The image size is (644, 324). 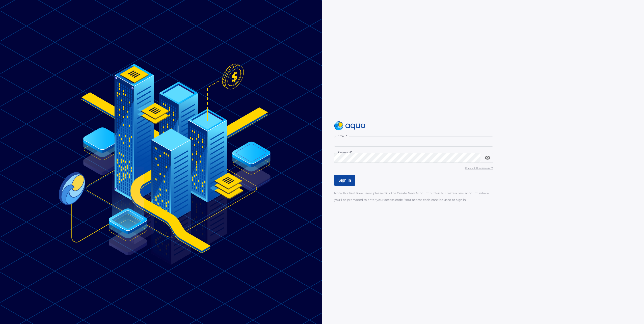 What do you see at coordinates (345, 152) in the screenshot?
I see `label: Password` at bounding box center [345, 152].